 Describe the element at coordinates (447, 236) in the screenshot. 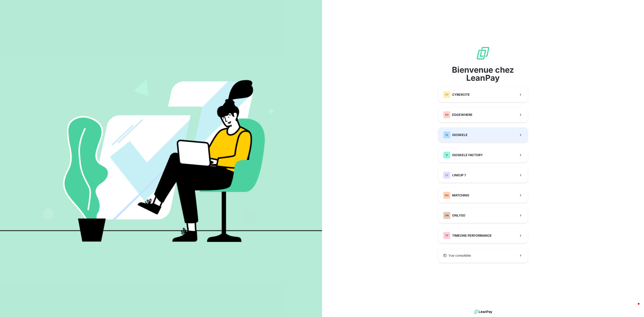

I see `div: TP` at that location.